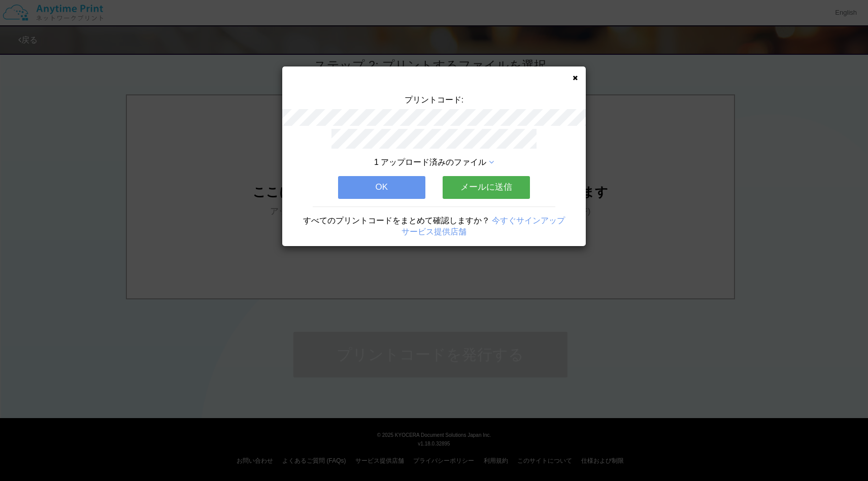 The width and height of the screenshot is (868, 481). Describe the element at coordinates (434, 99) in the screenshot. I see `span: プリントコード:` at that location.